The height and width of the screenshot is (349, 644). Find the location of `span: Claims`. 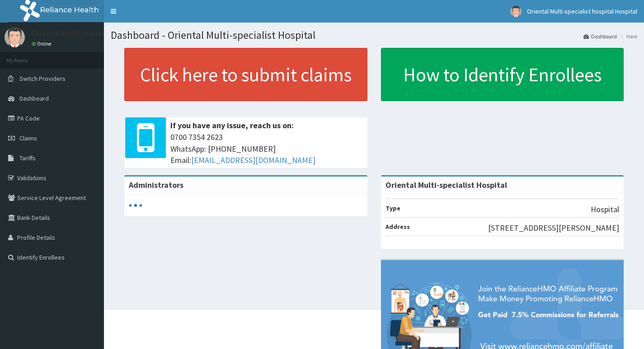

span: Claims is located at coordinates (28, 138).